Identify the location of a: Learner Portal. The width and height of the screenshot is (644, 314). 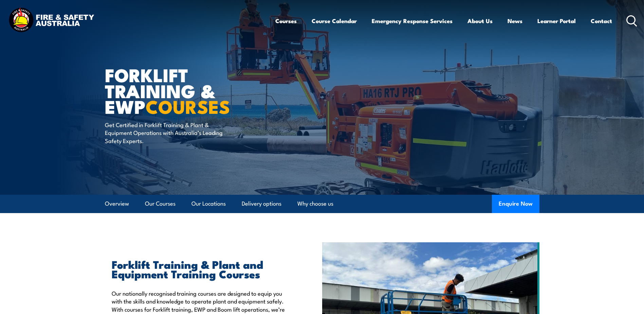
(557, 21).